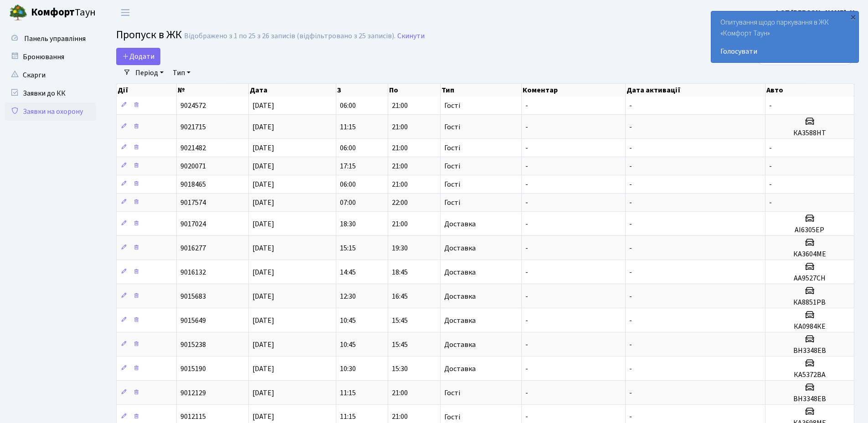 This screenshot has width=868, height=423. What do you see at coordinates (193, 369) in the screenshot?
I see `span: 9015190` at bounding box center [193, 369].